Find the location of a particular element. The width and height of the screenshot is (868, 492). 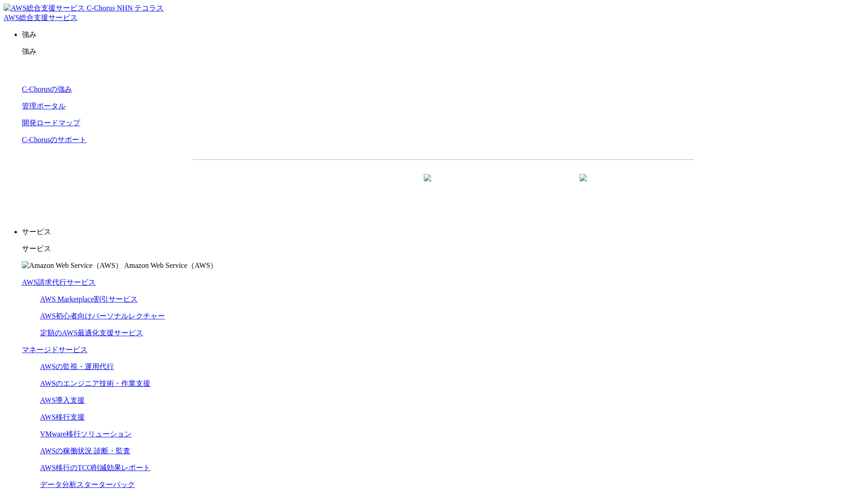

a: AWS導入支援 is located at coordinates (62, 400).